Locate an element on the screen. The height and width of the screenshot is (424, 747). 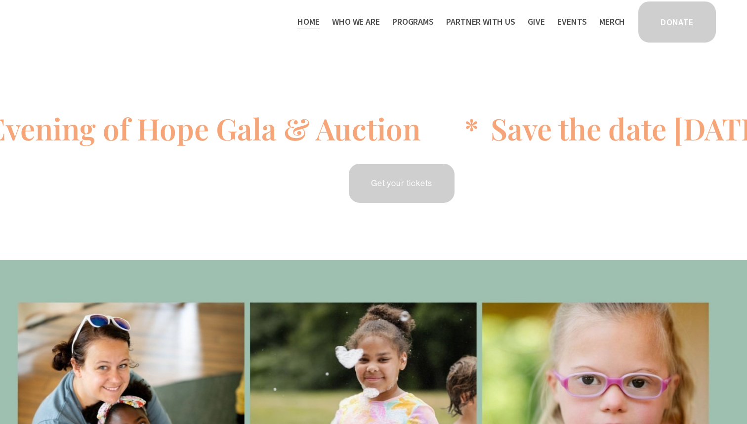
span: Who We Are is located at coordinates (356, 22).